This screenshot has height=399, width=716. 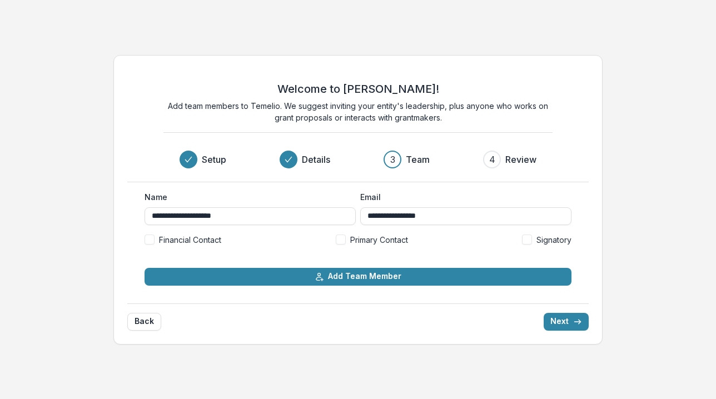 I want to click on h3: Team, so click(x=418, y=160).